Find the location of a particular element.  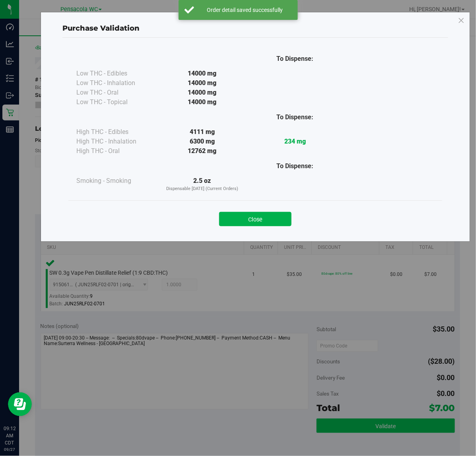

div: High THC - Oral is located at coordinates (116, 151).